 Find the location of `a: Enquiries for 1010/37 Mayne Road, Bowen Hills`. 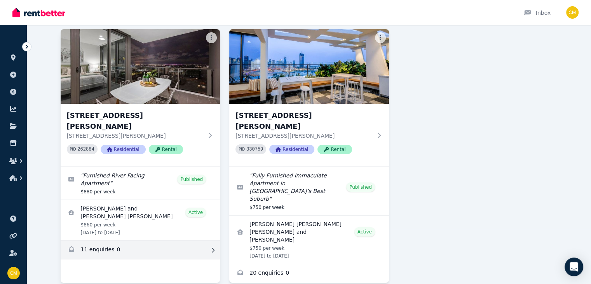

a: Enquiries for 1010/37 Mayne Road, Bowen Hills is located at coordinates (140, 250).